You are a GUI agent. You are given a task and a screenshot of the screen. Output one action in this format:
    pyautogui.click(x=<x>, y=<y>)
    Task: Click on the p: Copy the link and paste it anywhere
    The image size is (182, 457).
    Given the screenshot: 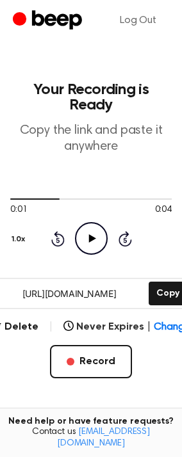 What is the action you would take?
    pyautogui.click(x=91, y=139)
    